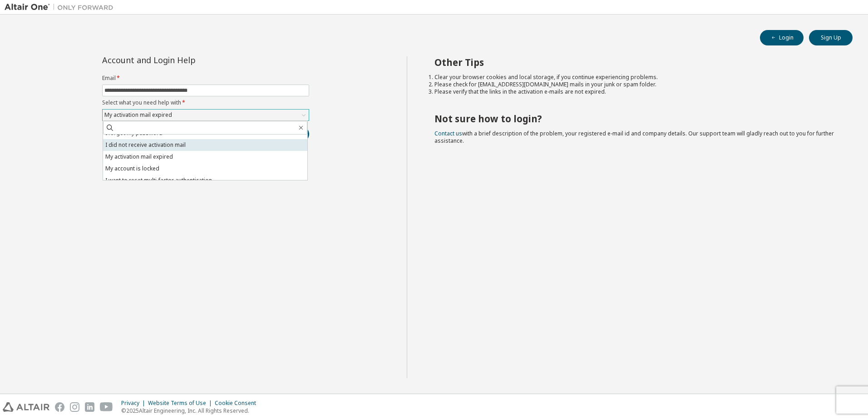 This screenshot has width=868, height=420. What do you see at coordinates (635, 119) in the screenshot?
I see `h2: Not sure how to login?` at bounding box center [635, 119].